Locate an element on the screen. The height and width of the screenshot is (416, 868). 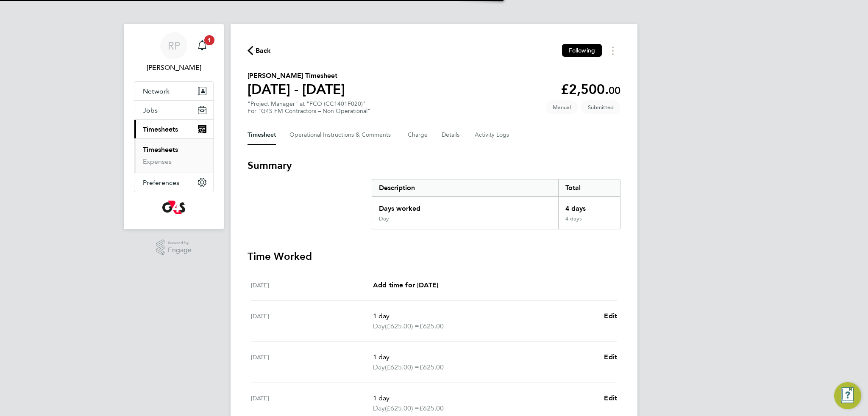
div: Total is located at coordinates (589, 188).